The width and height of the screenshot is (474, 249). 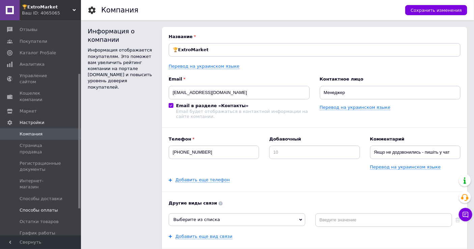 What do you see at coordinates (41, 79) in the screenshot?
I see `span: Управление сайтом` at bounding box center [41, 79].